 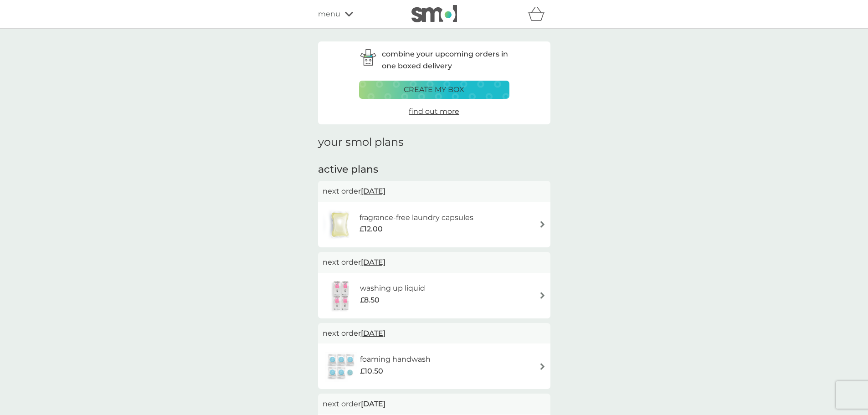 What do you see at coordinates (539, 14) in the screenshot?
I see `div: basket` at bounding box center [539, 14].